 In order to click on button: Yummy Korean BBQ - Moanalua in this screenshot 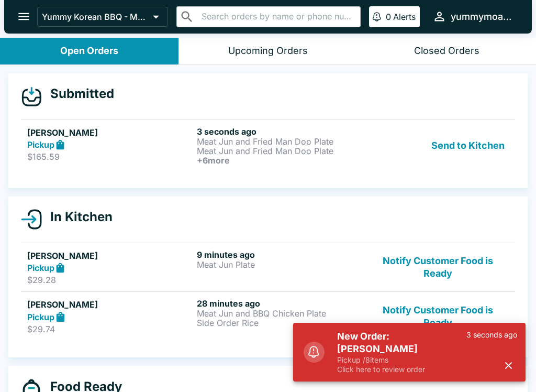, I will do `click(103, 17)`.